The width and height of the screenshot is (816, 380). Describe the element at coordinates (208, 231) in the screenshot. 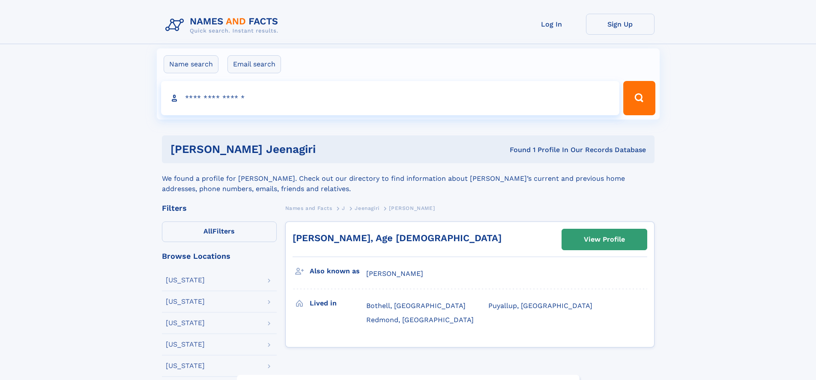

I see `span: All` at that location.